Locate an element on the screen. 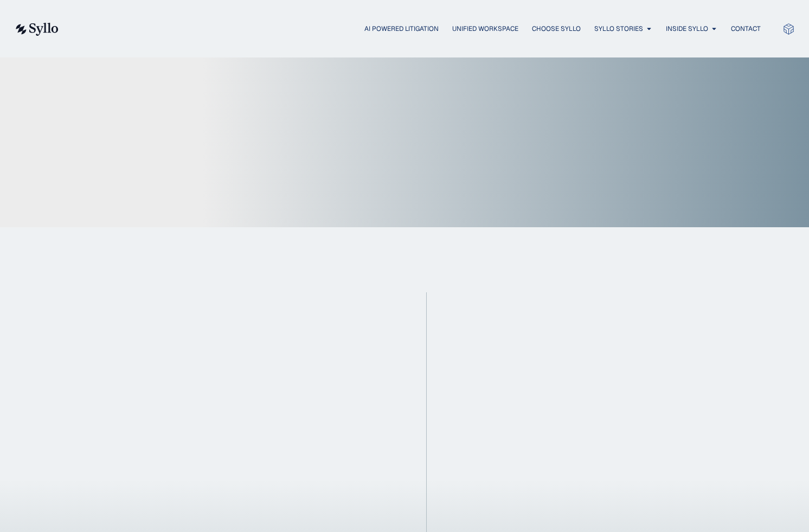  span: Unified Workspace is located at coordinates (485, 28).